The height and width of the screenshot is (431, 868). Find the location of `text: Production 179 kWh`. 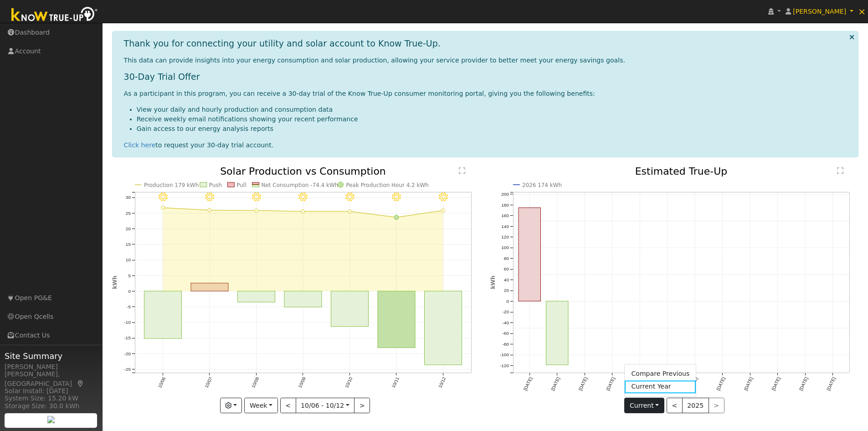

text: Production 179 kWh is located at coordinates (171, 185).